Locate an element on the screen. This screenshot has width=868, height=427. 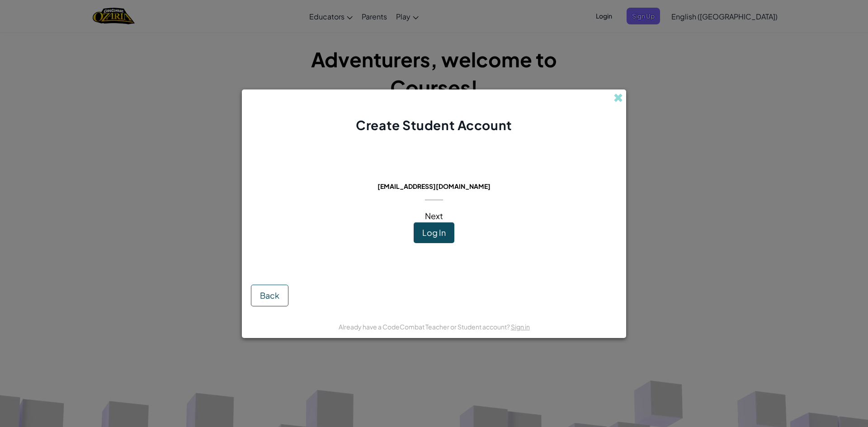
a: Sign in is located at coordinates (520, 326).